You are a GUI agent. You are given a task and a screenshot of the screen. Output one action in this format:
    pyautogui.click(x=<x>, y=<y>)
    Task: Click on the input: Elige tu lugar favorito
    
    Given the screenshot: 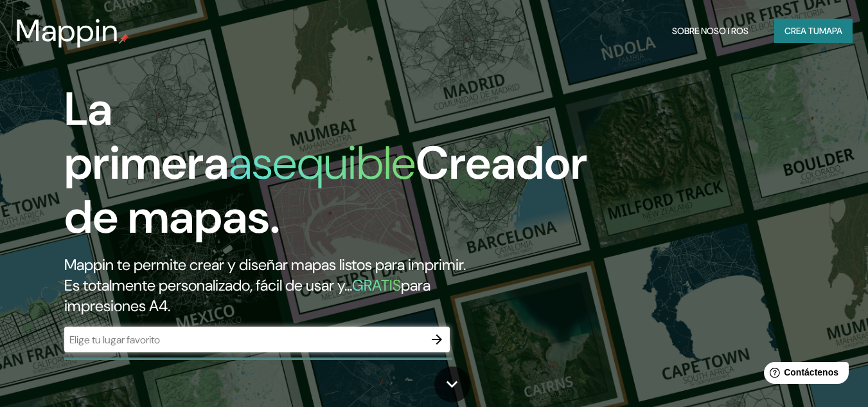 What is the action you would take?
    pyautogui.click(x=244, y=339)
    